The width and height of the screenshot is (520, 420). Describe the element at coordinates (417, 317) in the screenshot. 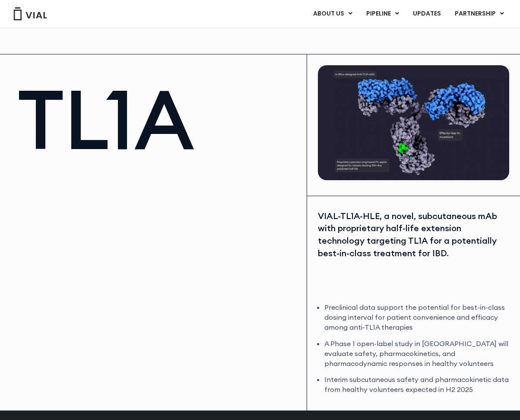

I see `li: Preclinical data support the potential for best-in-class dosing interval for patient convenience ...` at that location.